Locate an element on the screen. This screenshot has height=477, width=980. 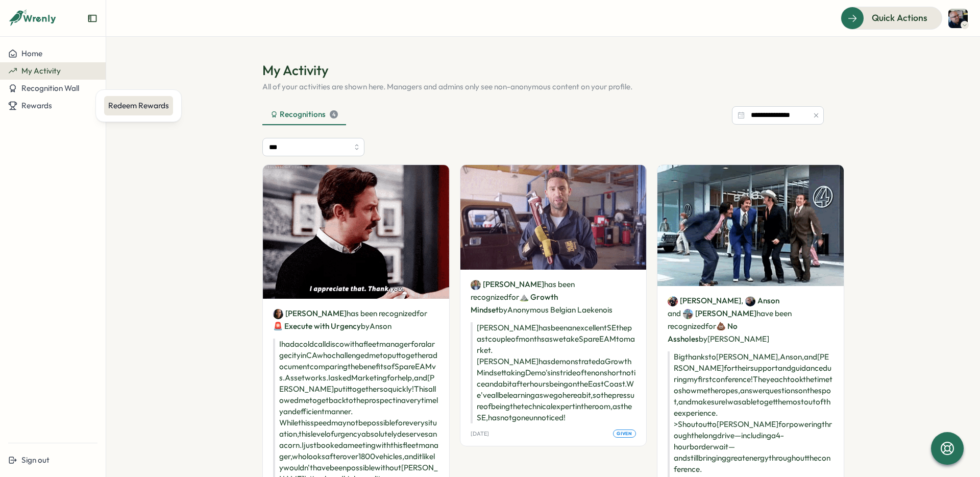
h1: My Activity is located at coordinates (543, 70).